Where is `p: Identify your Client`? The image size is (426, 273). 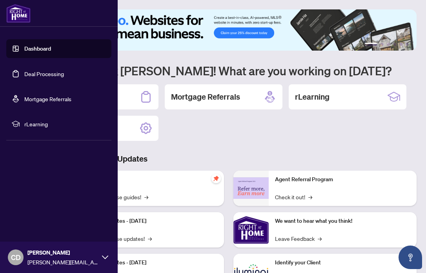 p: Identify your Client is located at coordinates (343, 263).